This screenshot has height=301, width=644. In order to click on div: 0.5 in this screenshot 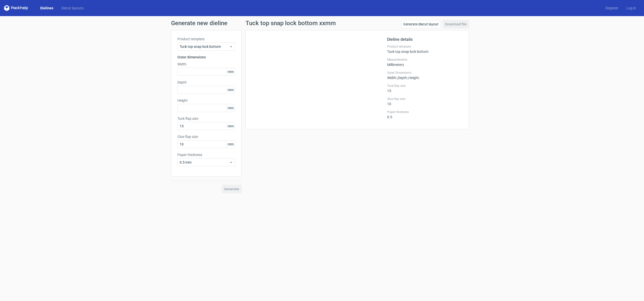, I will do `click(425, 114)`.